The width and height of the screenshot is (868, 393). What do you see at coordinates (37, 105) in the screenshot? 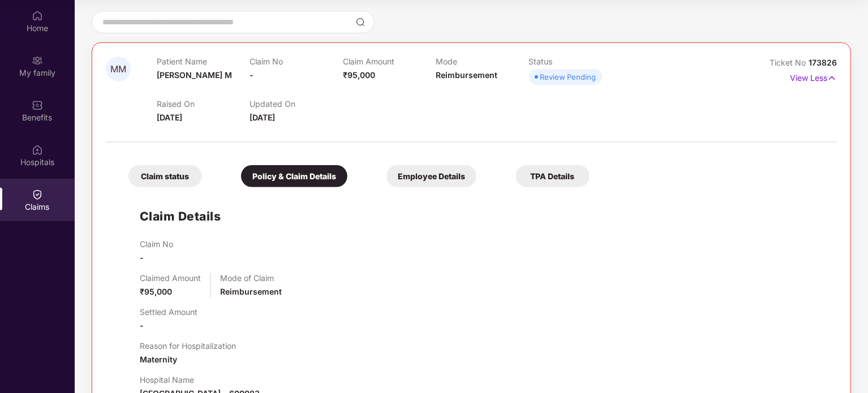
I see `img: svg+xml;base64,PHN2ZyBpZD0iQmVuZWZpdHMiIHhtbG5zPSJodHRwOi8vd3d3LnczLm9yZy8yMDAwL3N2ZyIgd2lkdGg9Ij...` at bounding box center [37, 105].